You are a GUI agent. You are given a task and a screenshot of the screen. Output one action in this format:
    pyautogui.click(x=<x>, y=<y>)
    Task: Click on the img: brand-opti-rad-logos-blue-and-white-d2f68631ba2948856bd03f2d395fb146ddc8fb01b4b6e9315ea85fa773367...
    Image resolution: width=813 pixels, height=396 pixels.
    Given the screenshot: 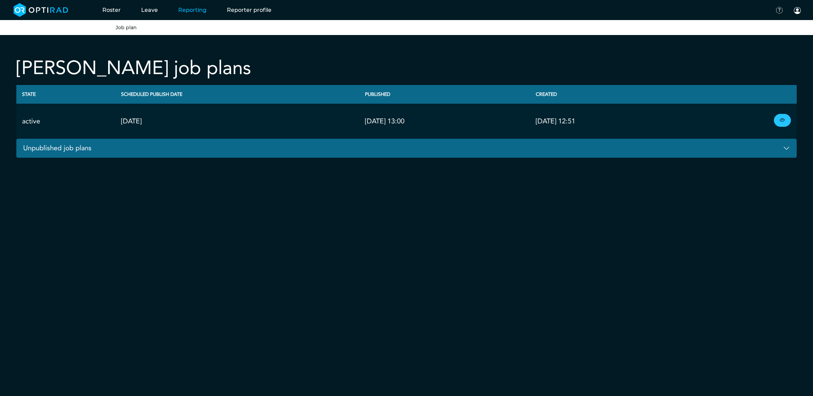 What is the action you would take?
    pyautogui.click(x=41, y=10)
    